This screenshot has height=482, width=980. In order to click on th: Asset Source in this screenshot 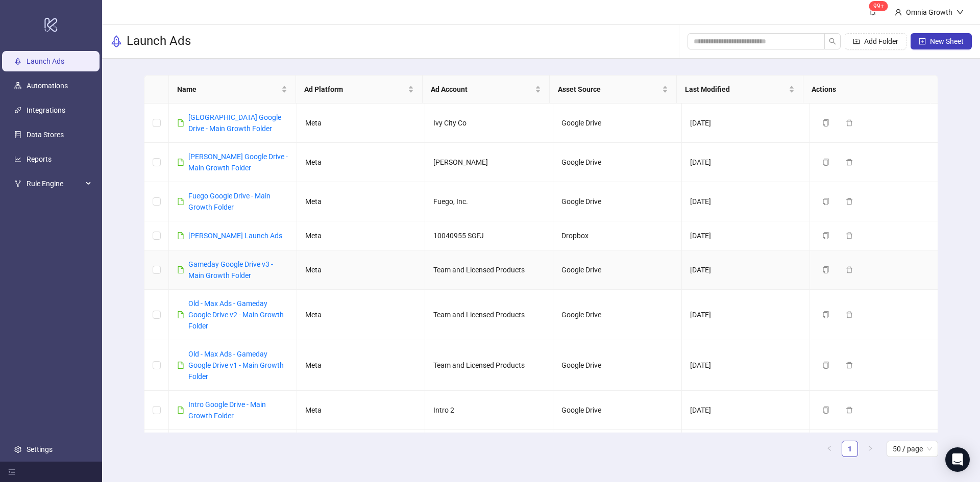, I will do `click(613, 89)`.